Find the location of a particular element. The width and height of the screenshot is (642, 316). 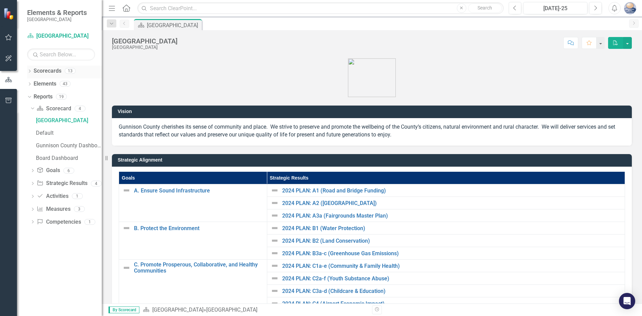

a: Goals is located at coordinates (48, 170).